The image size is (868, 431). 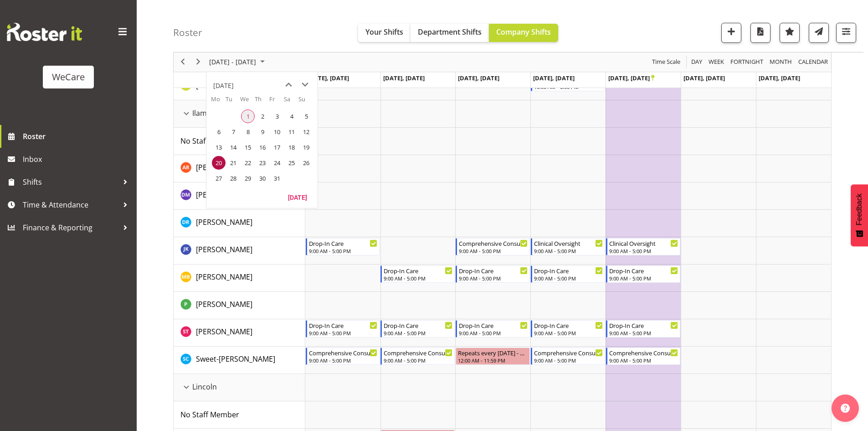 What do you see at coordinates (418, 353) in the screenshot?
I see `div: Comprehensive Consult` at bounding box center [418, 353].